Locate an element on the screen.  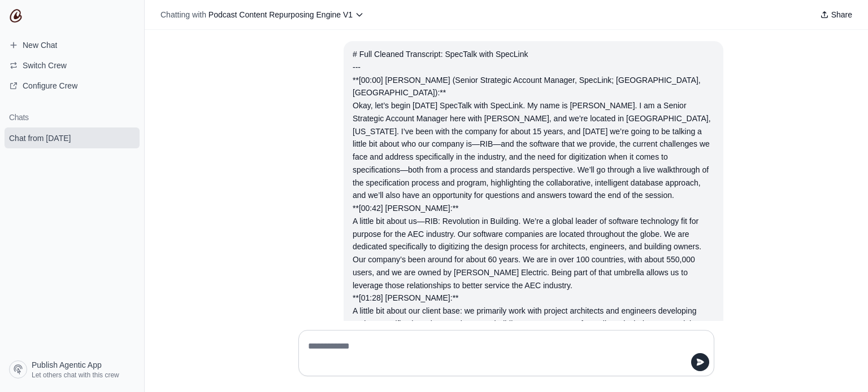
span: Share is located at coordinates (841, 15).